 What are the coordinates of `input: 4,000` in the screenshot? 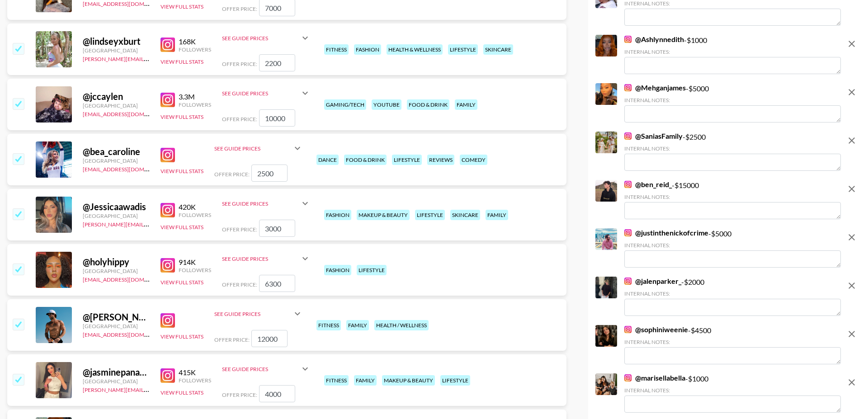 It's located at (277, 393).